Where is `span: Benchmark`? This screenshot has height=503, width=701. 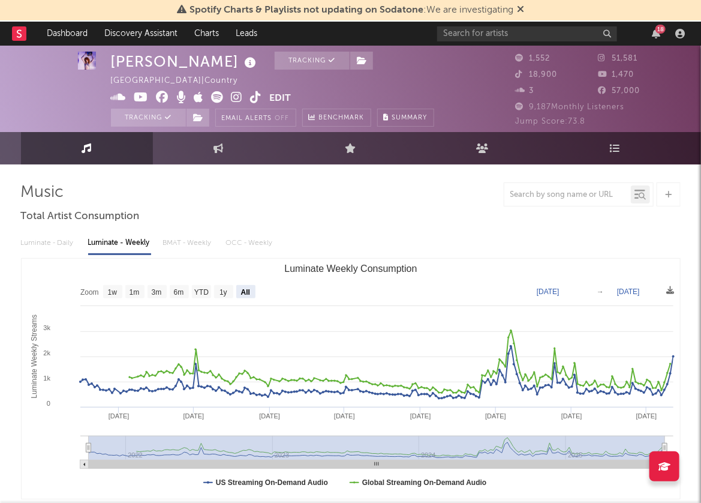
span: Benchmark is located at coordinates (342, 118).